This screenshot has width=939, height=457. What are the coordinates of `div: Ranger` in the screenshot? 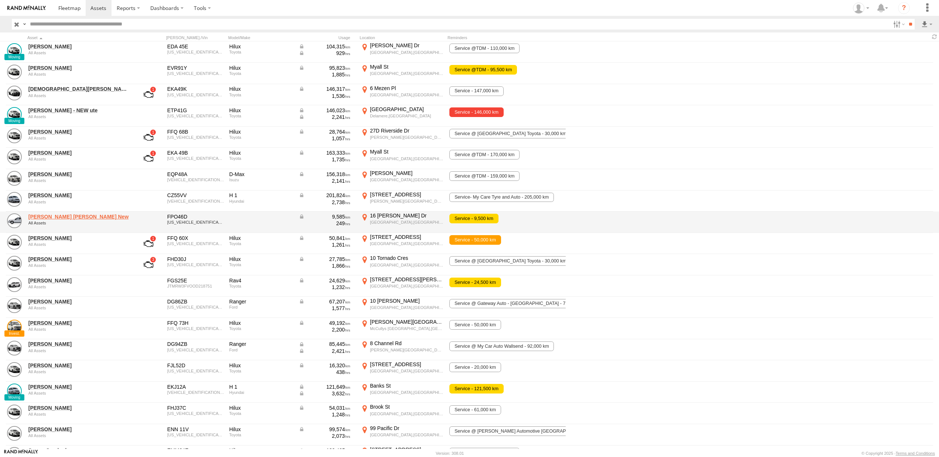 It's located at (261, 302).